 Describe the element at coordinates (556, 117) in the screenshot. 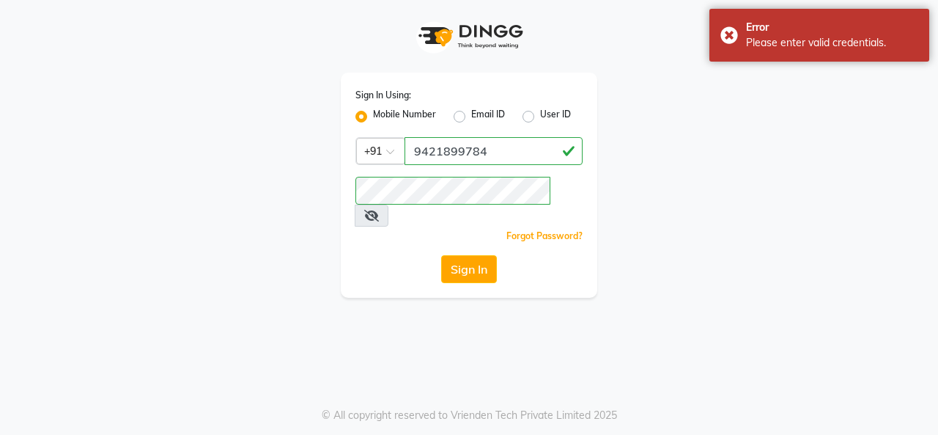

I see `label: User ID` at that location.